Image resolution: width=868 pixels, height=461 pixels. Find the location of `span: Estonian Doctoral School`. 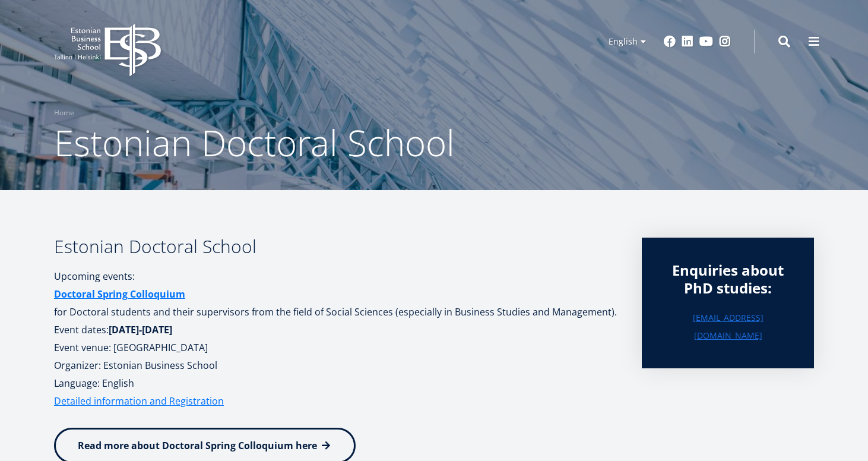

span: Estonian Doctoral School is located at coordinates (254, 143).